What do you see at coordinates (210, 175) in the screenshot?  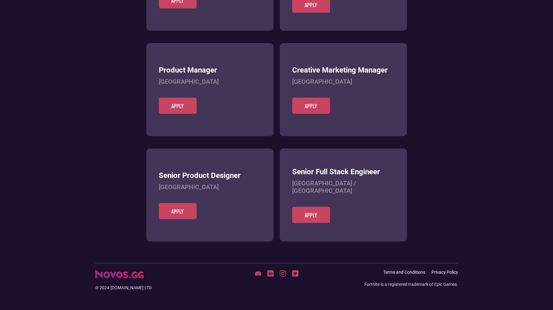 I see `h3: Senior Product Designer` at bounding box center [210, 175].